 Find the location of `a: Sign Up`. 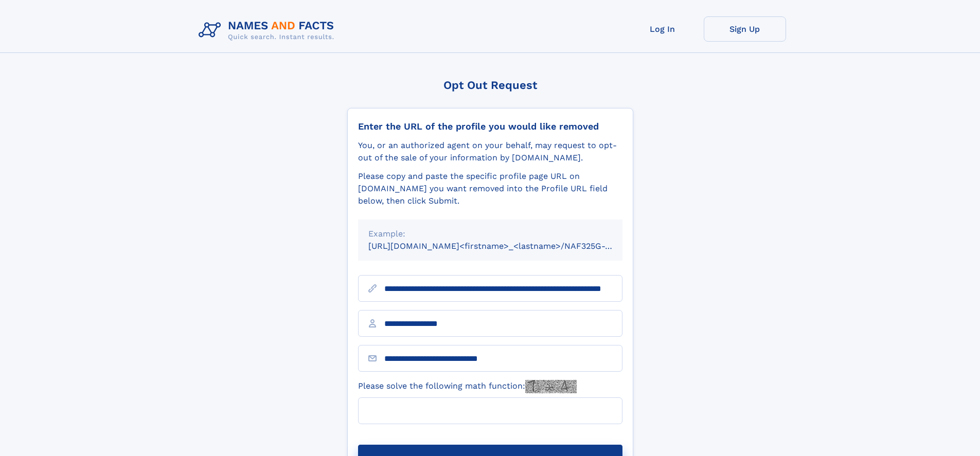

a: Sign Up is located at coordinates (745, 29).